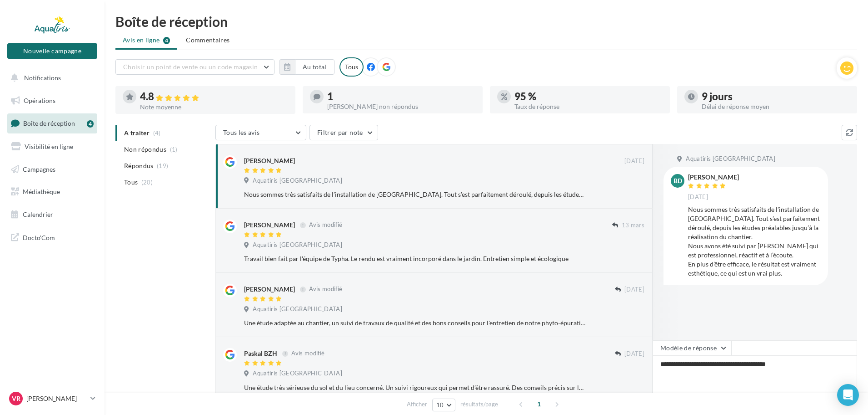 Image resolution: width=868 pixels, height=415 pixels. I want to click on div: Note moyenne, so click(214, 107).